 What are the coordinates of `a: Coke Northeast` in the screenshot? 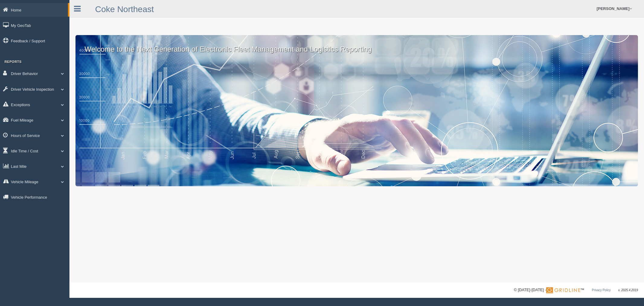 It's located at (124, 9).